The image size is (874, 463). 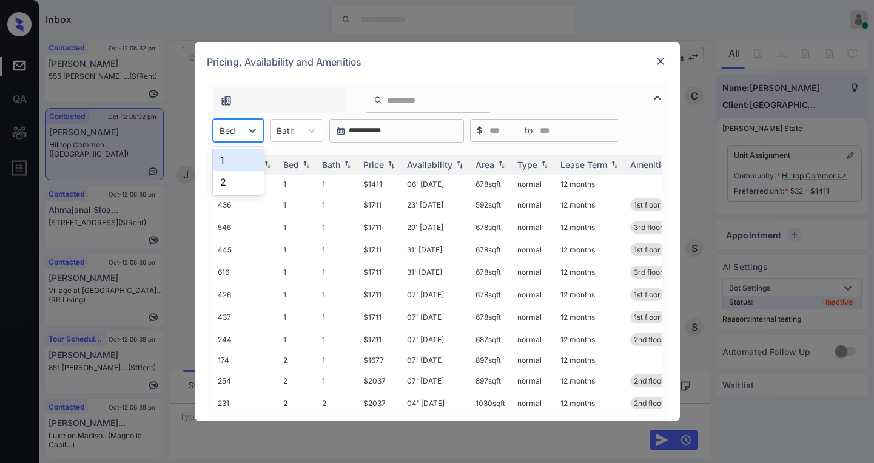 What do you see at coordinates (246, 403) in the screenshot?
I see `td: 231` at bounding box center [246, 403].